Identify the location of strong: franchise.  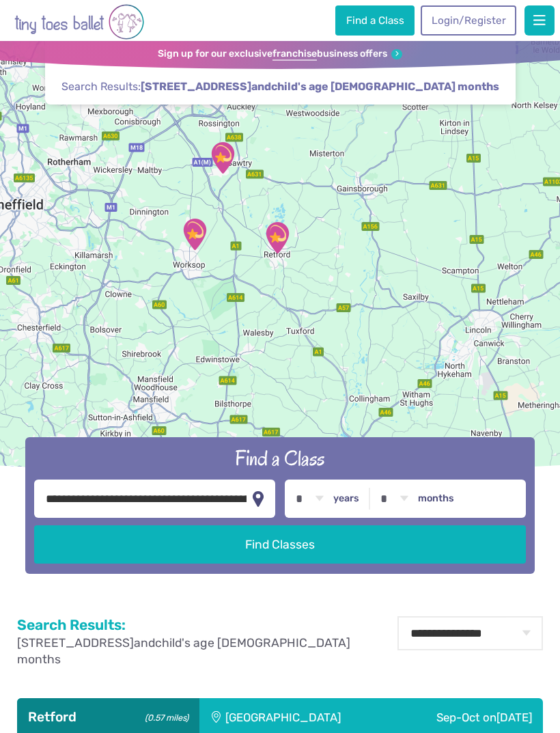
(295, 54).